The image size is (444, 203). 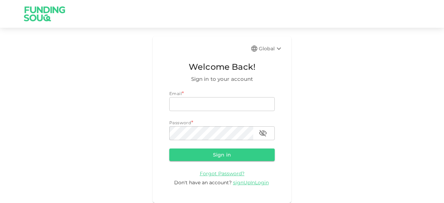 What do you see at coordinates (251, 183) in the screenshot?
I see `span: signUpInLogin` at bounding box center [251, 183].